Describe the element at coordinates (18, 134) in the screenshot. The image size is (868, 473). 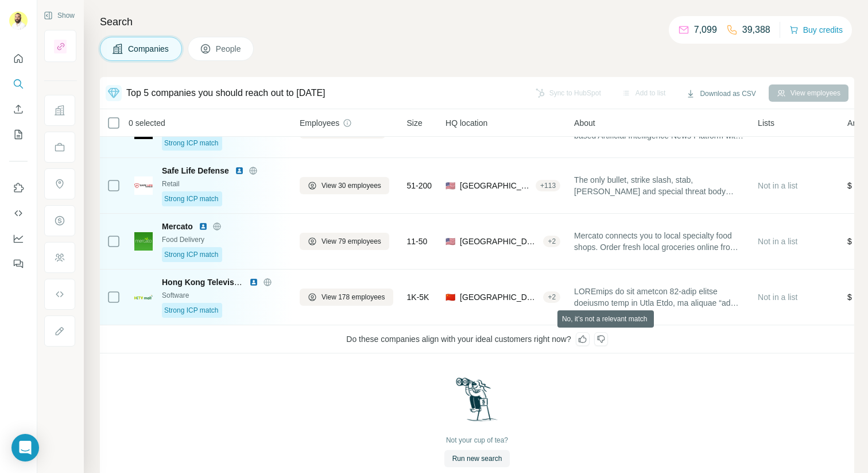
I see `button: My lists` at that location.